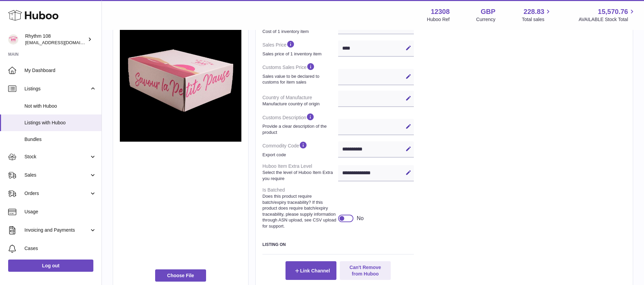  What do you see at coordinates (486, 19) in the screenshot?
I see `div: Currency` at bounding box center [486, 19].